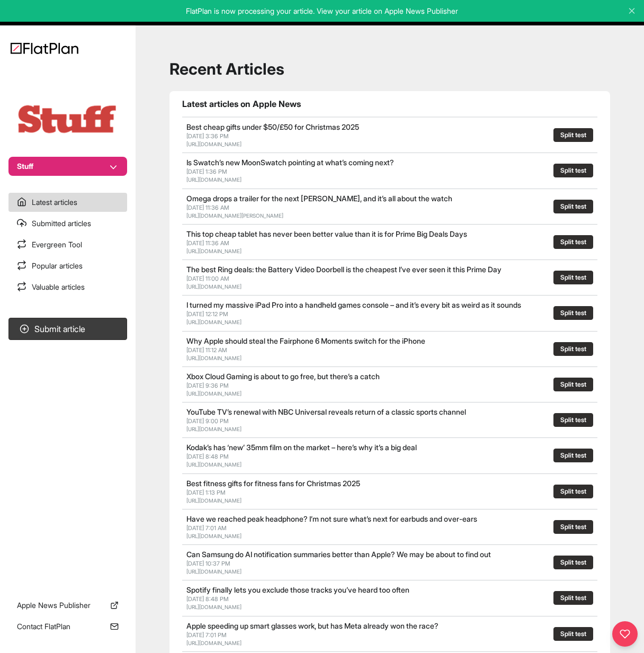  What do you see at coordinates (322, 11) in the screenshot?
I see `p: FlatPlan is now processing your article. View your article on Apple News Publisher` at bounding box center [322, 11].